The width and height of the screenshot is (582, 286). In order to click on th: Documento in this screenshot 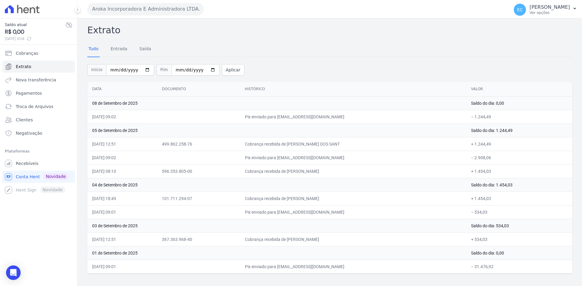, I will do `click(199, 89)`.